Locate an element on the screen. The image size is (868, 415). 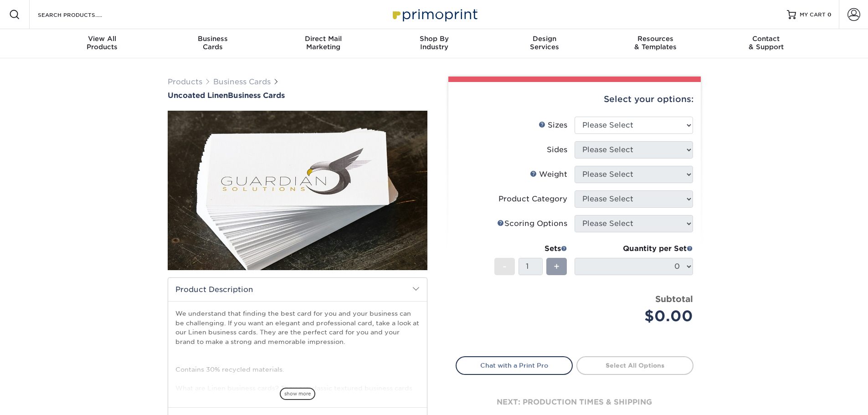
span: Resources is located at coordinates (655, 39).